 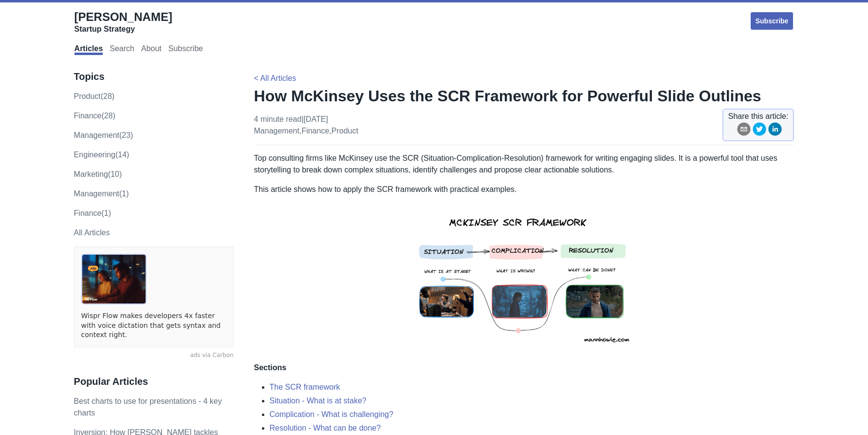 What do you see at coordinates (148, 407) in the screenshot?
I see `a: Best charts to use for presentations - 4 key charts` at bounding box center [148, 407].